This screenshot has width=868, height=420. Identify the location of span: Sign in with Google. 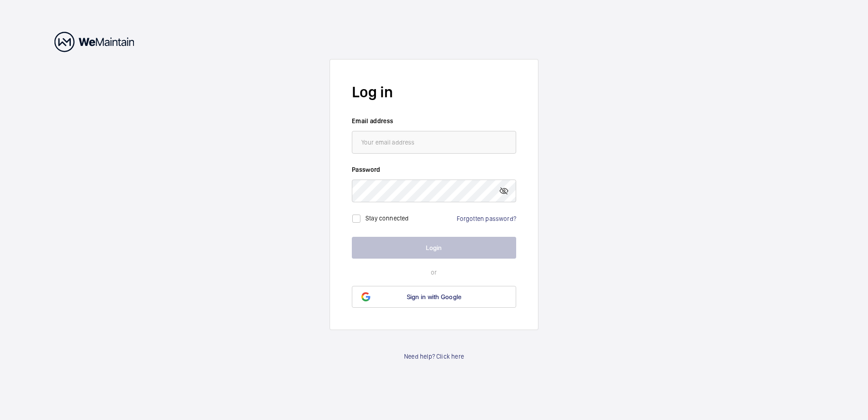
(434, 297).